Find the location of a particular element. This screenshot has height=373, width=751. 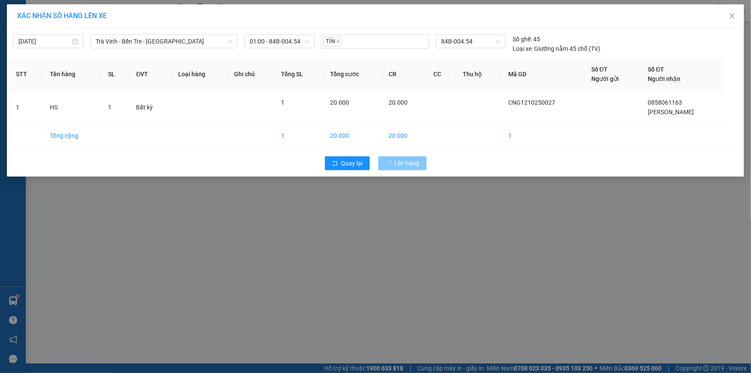

span: Quay lại is located at coordinates (352, 163).